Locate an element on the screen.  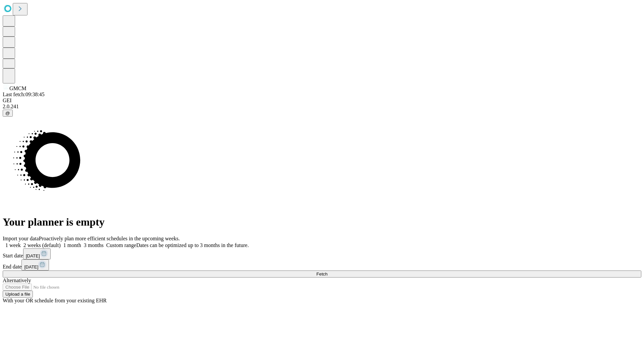
span: Dates can be optimized up to 3 months in the future. is located at coordinates (192, 245).